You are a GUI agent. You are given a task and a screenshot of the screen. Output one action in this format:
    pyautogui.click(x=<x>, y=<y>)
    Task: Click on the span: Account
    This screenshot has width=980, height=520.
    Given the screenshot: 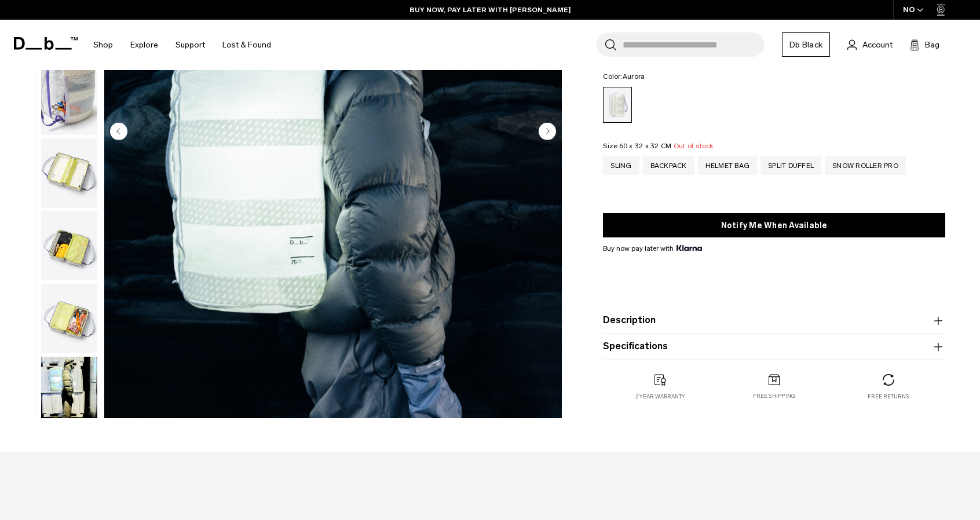 What is the action you would take?
    pyautogui.click(x=877, y=45)
    